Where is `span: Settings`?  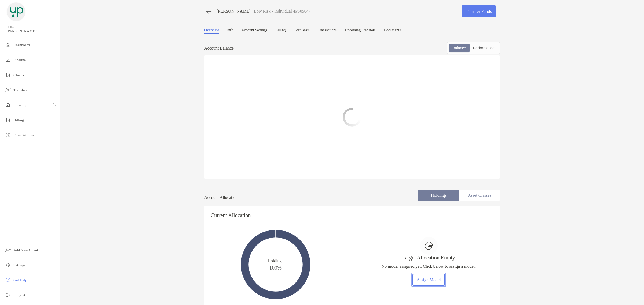
span: Settings is located at coordinates (19, 265).